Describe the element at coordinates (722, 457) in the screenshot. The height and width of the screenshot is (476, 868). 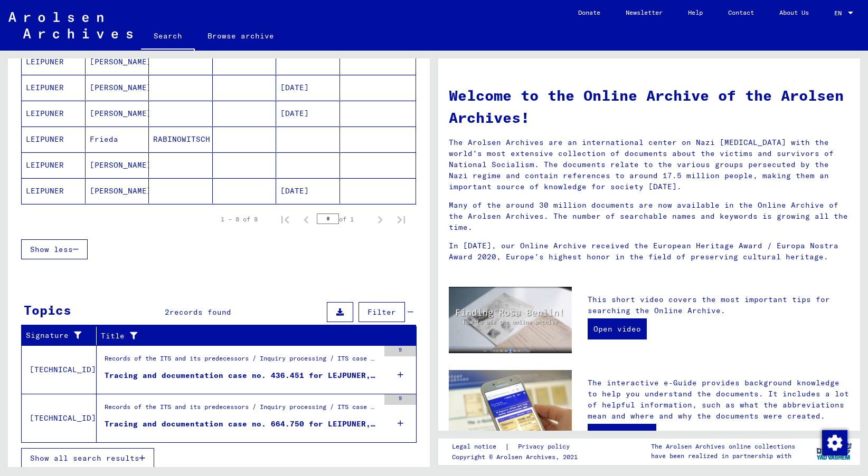
I see `p: have been realized in partnership with` at that location.